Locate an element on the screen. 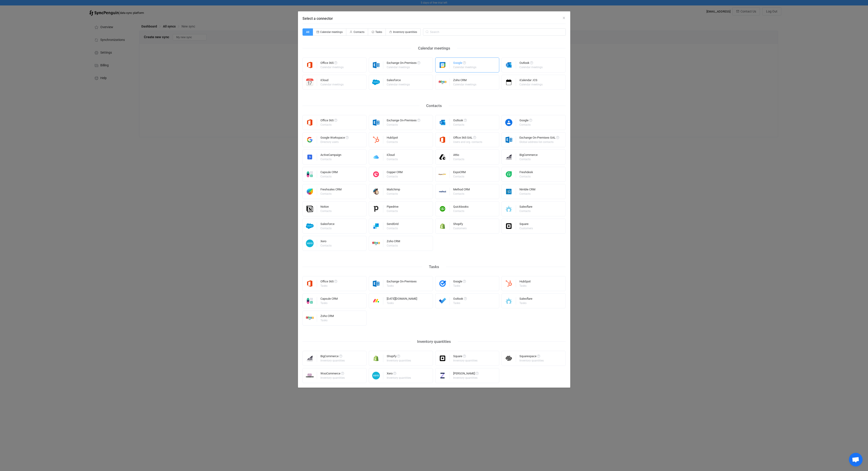  img: icalendar.png is located at coordinates (509, 82).